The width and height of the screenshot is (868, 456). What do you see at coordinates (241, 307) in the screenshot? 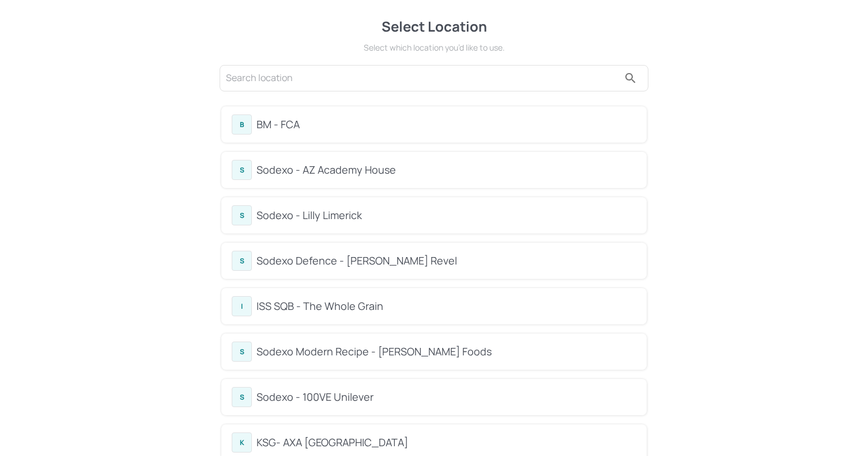
I see `div: I` at bounding box center [241, 307].